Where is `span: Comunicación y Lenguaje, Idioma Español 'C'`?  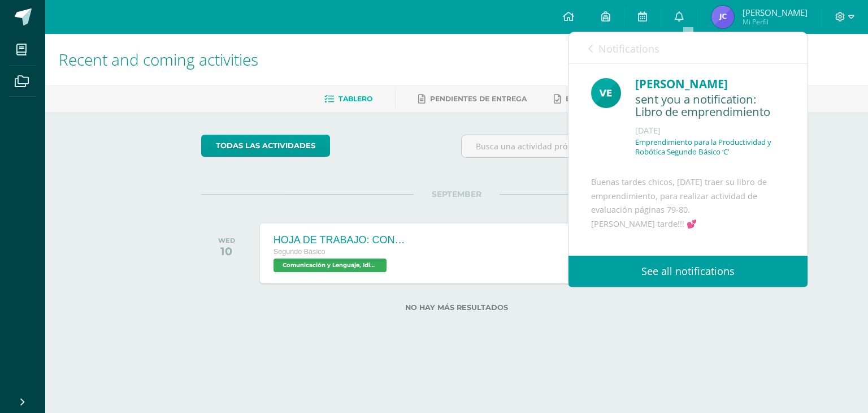 span: Comunicación y Lenguaje, Idioma Español 'C' is located at coordinates (330, 265).